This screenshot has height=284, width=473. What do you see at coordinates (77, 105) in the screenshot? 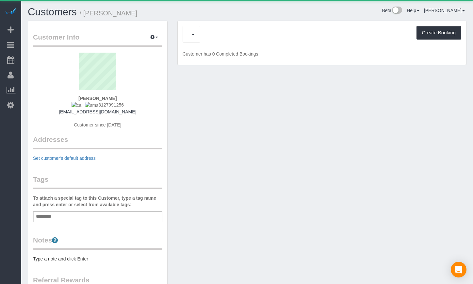
I see `img: call` at bounding box center [77, 105].